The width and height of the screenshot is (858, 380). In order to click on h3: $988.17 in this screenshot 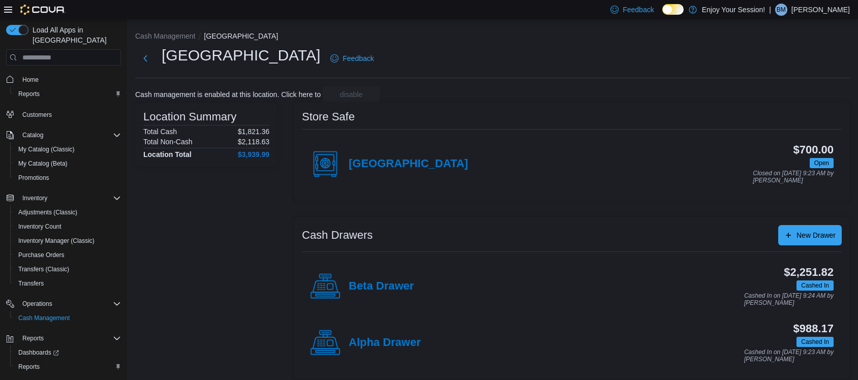, I will do `click(813, 329)`.